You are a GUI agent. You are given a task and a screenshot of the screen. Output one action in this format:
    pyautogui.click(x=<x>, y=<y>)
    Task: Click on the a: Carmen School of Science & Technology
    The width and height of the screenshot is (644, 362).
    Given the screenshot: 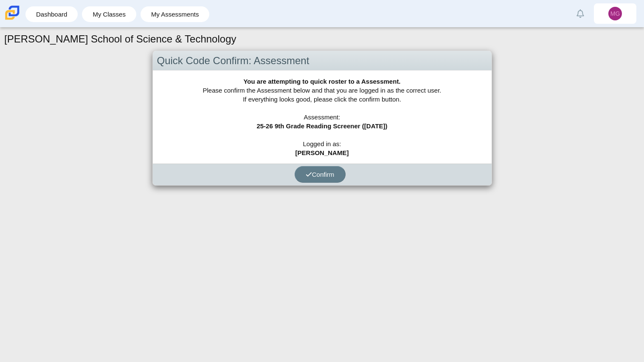 What is the action you would take?
    pyautogui.click(x=12, y=19)
    